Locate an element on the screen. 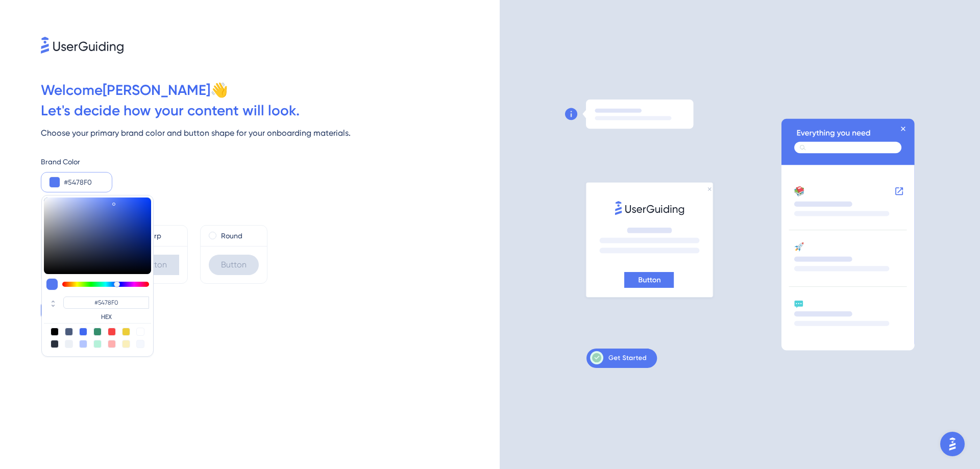  div: Button Shape is located at coordinates (270, 214).